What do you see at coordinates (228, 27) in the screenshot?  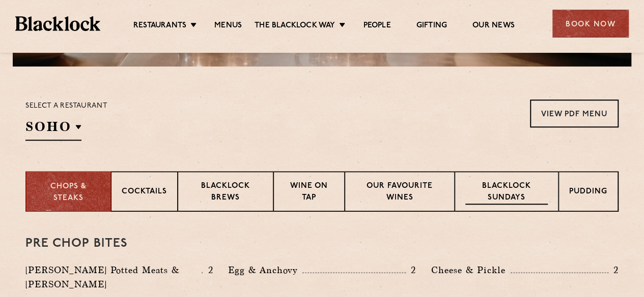 I see `a: Menus` at bounding box center [228, 27].